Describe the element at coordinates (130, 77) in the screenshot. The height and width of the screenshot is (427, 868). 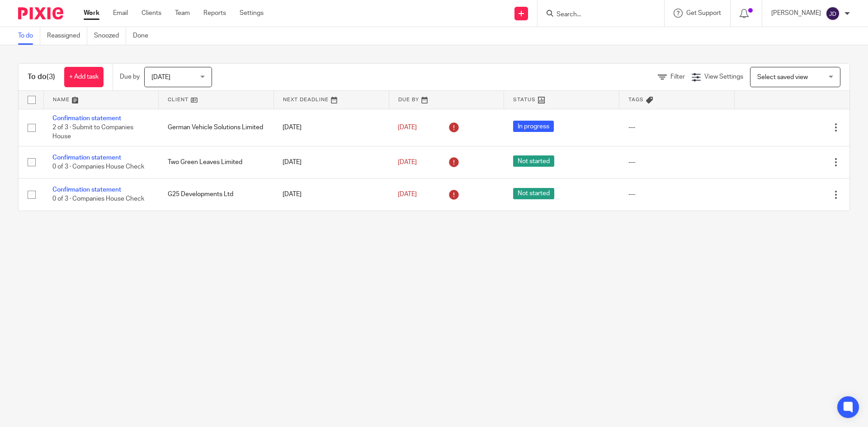
I see `p: Due by` at that location.